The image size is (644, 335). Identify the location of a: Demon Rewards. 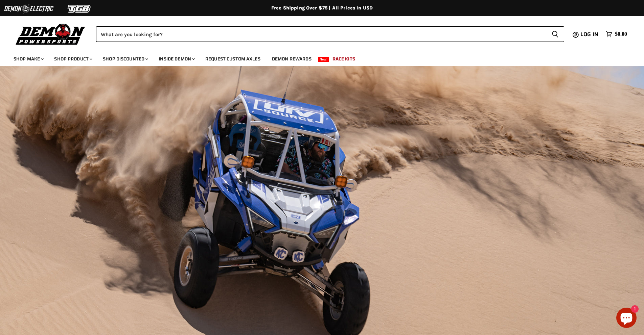
(291, 59).